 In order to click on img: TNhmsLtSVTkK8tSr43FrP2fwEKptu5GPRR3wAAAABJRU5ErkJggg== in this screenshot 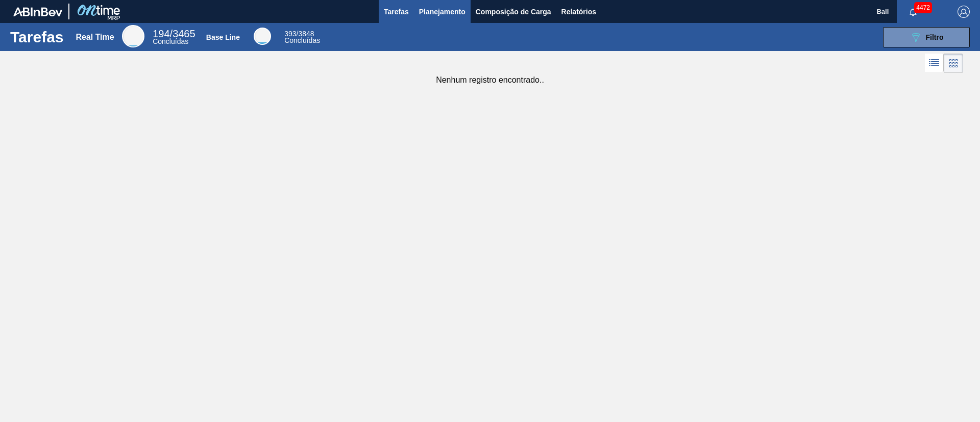, I will do `click(38, 11)`.